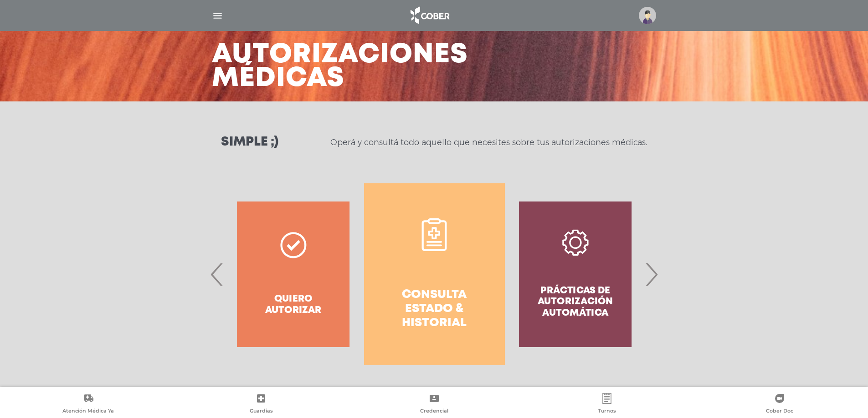 The height and width of the screenshot is (418, 868). Describe the element at coordinates (218, 15) in the screenshot. I see `img: Cober_menu-lines-white.svg` at that location.